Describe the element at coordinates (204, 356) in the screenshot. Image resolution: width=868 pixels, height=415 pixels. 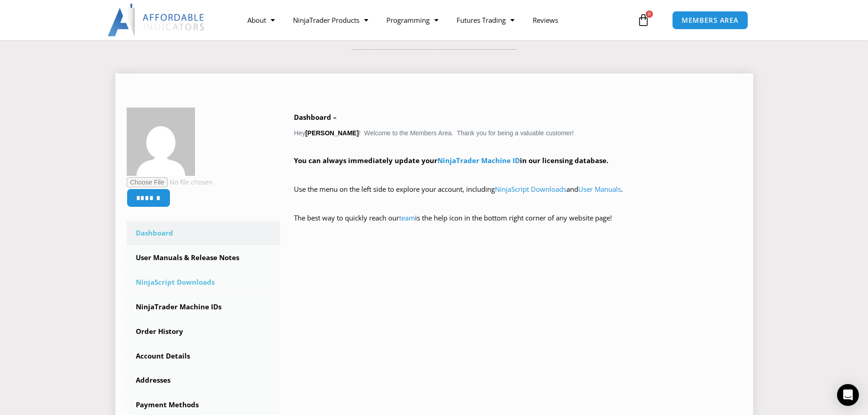
I see `a: Account Details` at that location.